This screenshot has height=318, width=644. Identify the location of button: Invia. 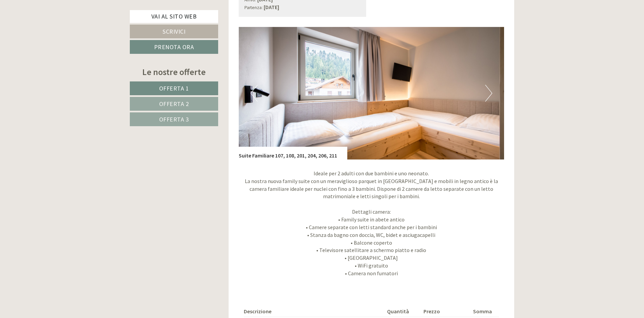
(248, 182).